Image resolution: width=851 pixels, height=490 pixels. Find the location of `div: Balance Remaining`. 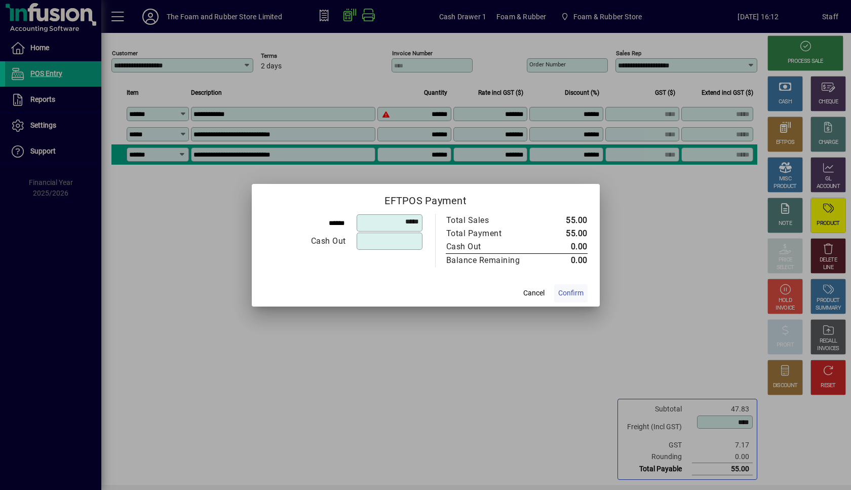

div: Balance Remaining is located at coordinates (489, 260).